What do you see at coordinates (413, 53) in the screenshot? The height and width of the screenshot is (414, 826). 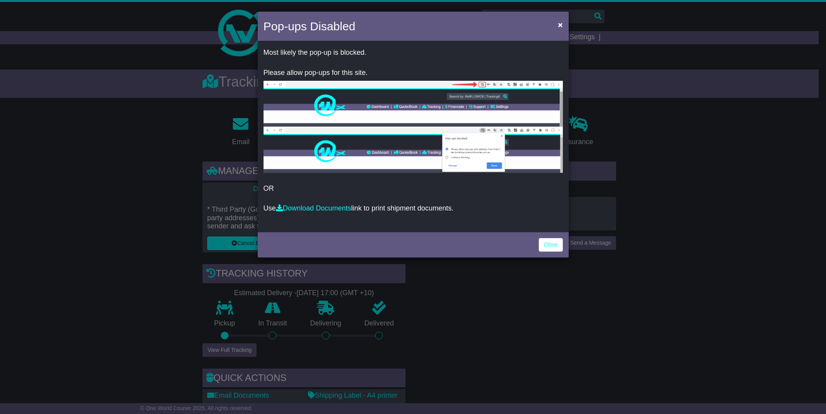 I see `p: Most likely the pop-up is blocked.` at bounding box center [413, 53].